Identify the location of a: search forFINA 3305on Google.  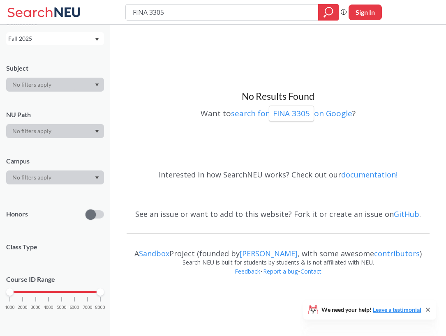
(292, 114).